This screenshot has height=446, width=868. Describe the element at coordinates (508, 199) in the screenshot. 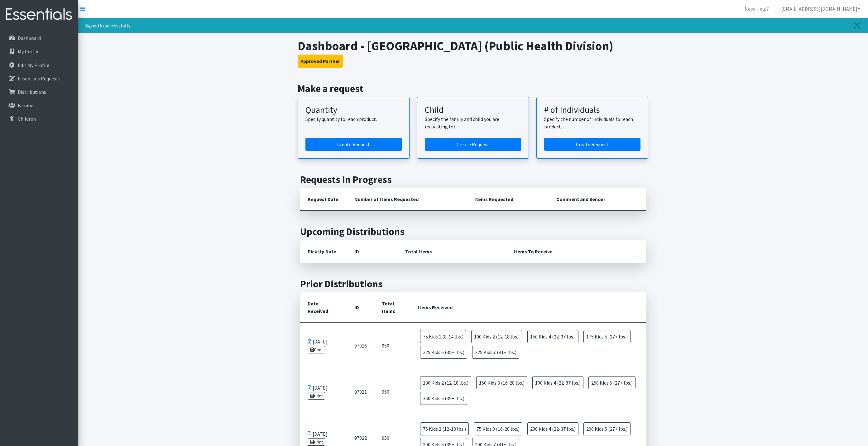

I see `th: Items Requested` at that location.